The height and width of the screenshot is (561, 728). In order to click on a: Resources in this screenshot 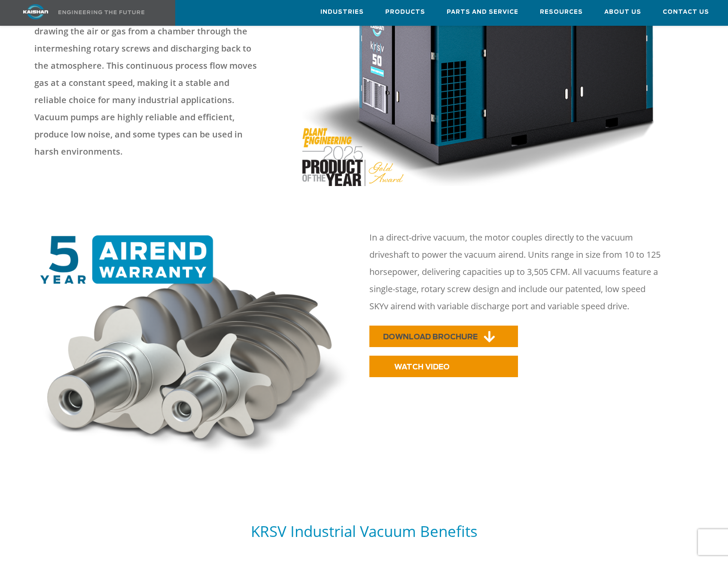, I will do `click(561, 12)`.